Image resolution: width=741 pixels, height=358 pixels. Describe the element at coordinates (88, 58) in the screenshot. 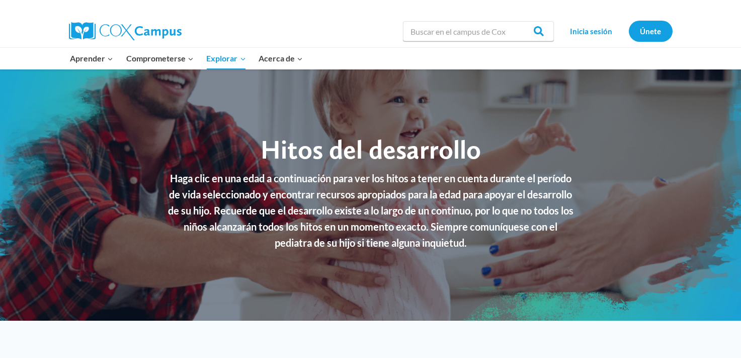

I see `font: Aprender` at that location.